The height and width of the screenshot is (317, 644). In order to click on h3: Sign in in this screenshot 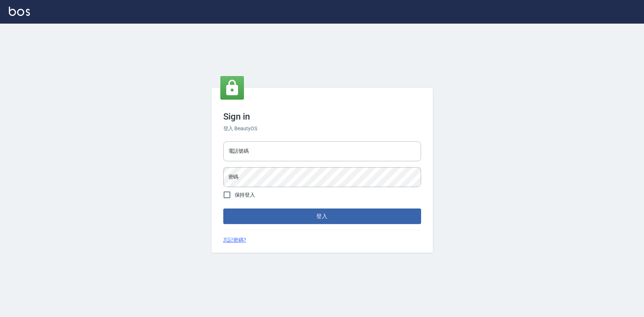, I will do `click(322, 116)`.